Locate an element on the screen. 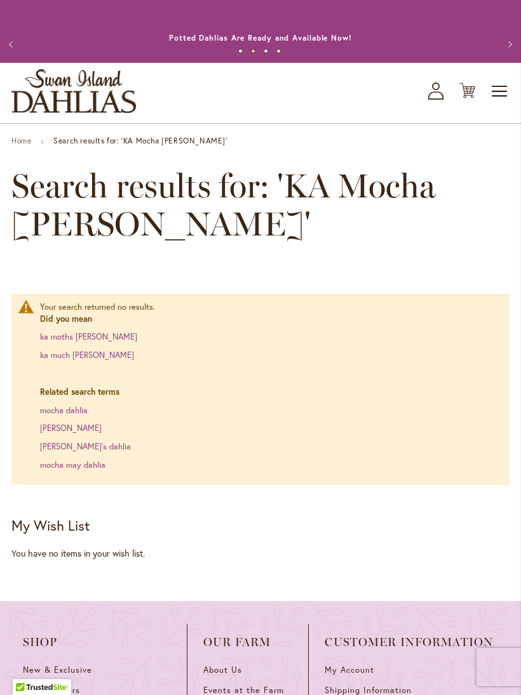 The image size is (521, 695). a: mocha dahlia is located at coordinates (63, 410).